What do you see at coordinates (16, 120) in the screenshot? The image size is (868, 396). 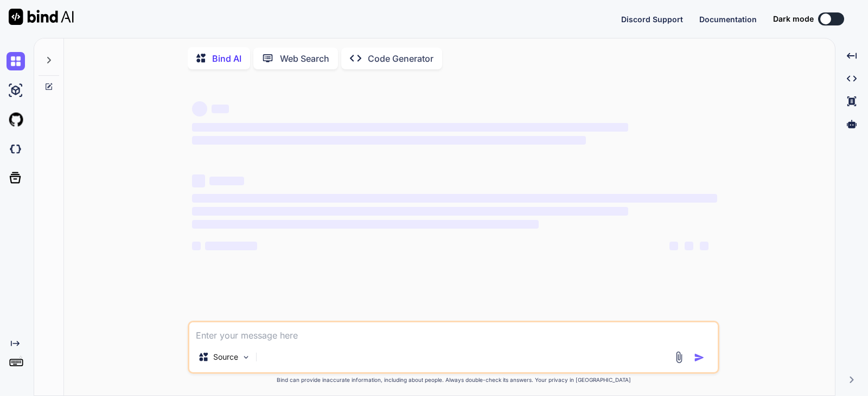 I see `img: githubLight` at bounding box center [16, 120].